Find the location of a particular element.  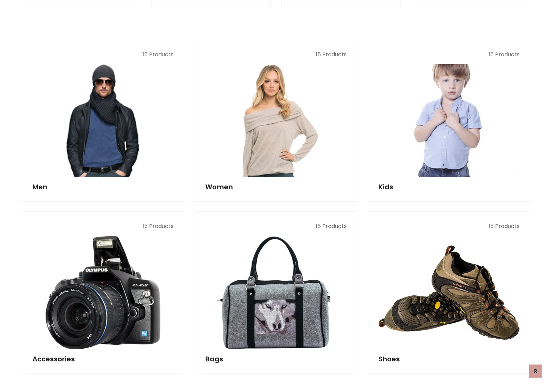

h5: Shoes is located at coordinates (449, 359).